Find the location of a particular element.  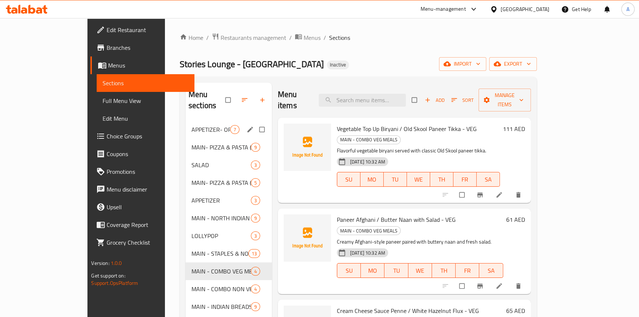

span: MAIN- PIZZA & PASTA (Pizza) is located at coordinates (221, 183).